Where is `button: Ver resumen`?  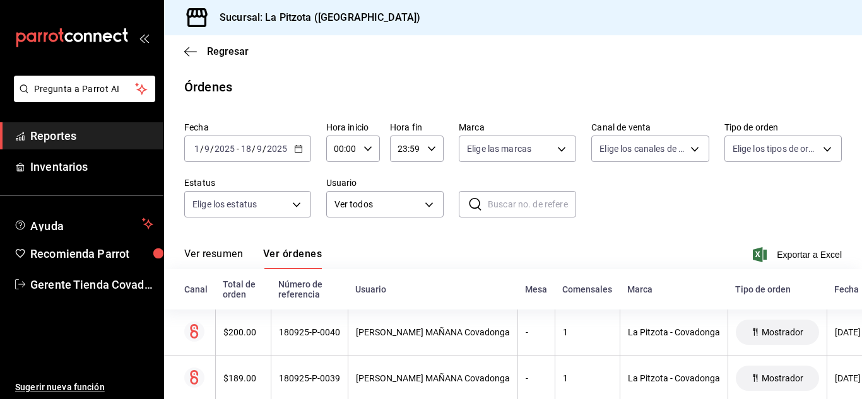 button: Ver resumen is located at coordinates (213, 259).